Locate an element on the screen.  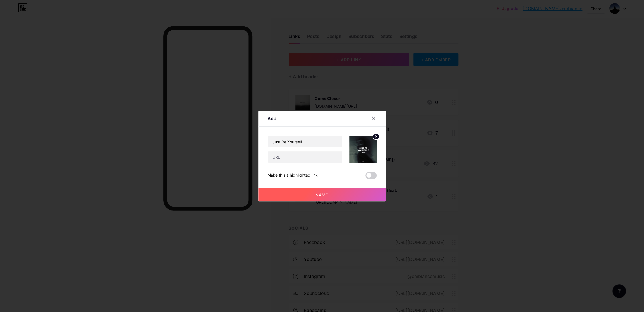
div: Make this a highlighted link is located at coordinates (292, 176).